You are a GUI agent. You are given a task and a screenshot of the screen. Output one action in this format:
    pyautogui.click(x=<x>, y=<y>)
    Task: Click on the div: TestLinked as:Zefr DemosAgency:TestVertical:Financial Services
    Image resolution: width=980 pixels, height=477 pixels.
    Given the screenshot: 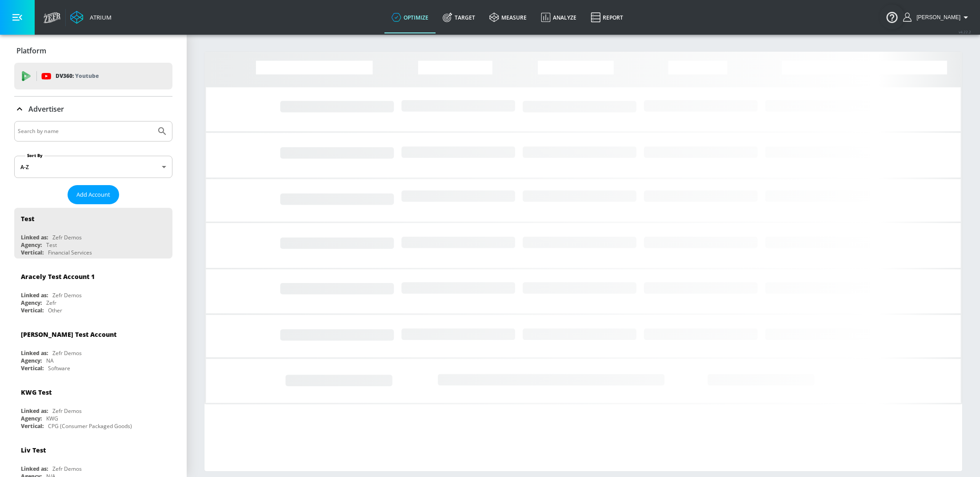 What is the action you would take?
    pyautogui.click(x=93, y=233)
    